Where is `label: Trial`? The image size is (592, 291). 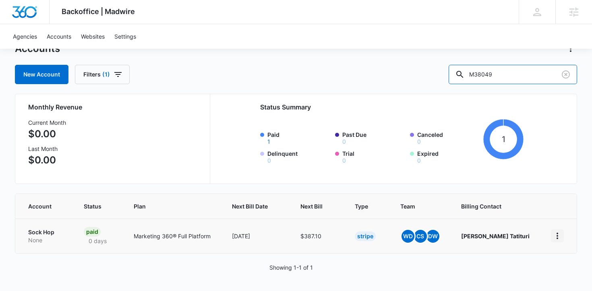
label: Trial is located at coordinates (374, 156).